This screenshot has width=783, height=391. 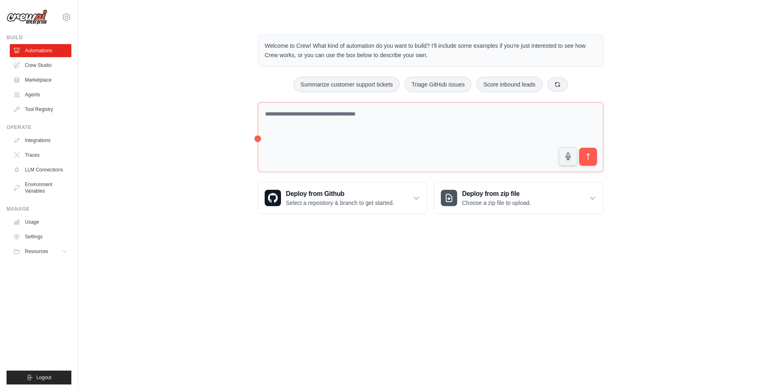 What do you see at coordinates (40, 188) in the screenshot?
I see `a: Environment Variables` at bounding box center [40, 188].